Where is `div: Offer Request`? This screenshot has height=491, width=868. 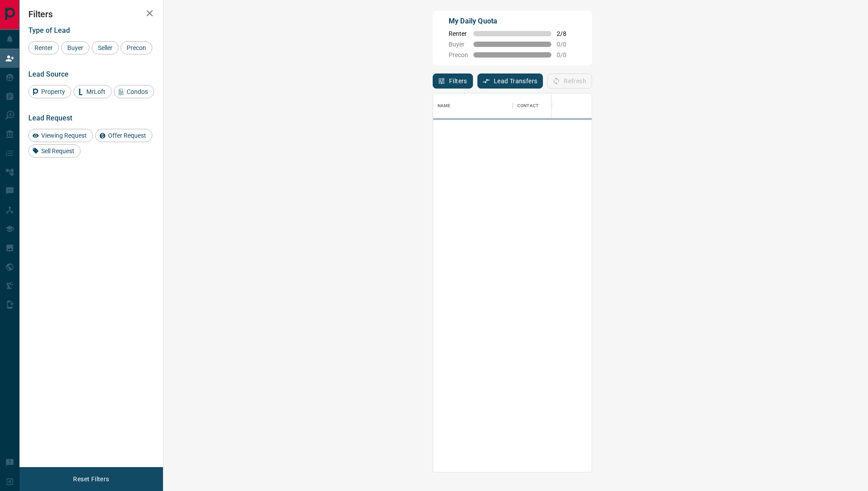 div: Offer Request is located at coordinates (123, 136).